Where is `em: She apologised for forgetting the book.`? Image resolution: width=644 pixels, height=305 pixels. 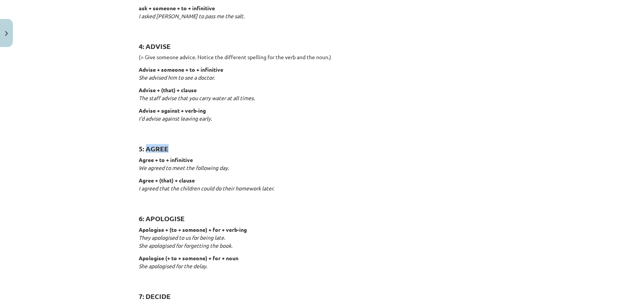 em: She apologised for forgetting the book. is located at coordinates (185, 245).